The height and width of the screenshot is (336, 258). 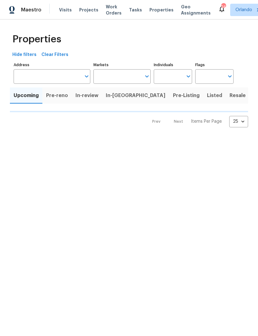 What do you see at coordinates (55, 55) in the screenshot?
I see `span: Clear Filters` at bounding box center [55, 55].